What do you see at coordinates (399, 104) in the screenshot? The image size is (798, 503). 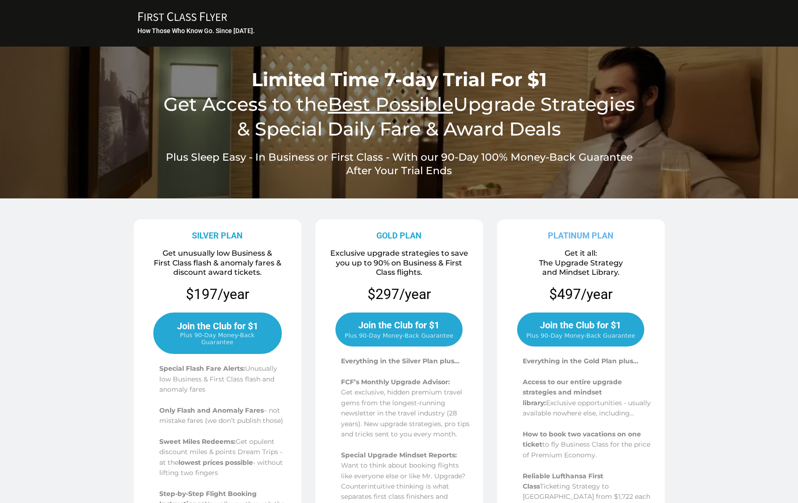 I see `span: Get Access to the Upgrade Strategies` at bounding box center [399, 104].